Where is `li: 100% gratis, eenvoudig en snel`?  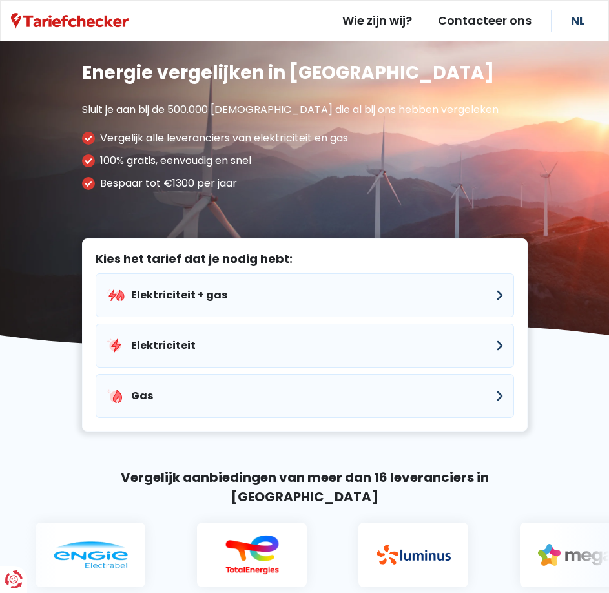
li: 100% gratis, eenvoudig en snel is located at coordinates (290, 161).